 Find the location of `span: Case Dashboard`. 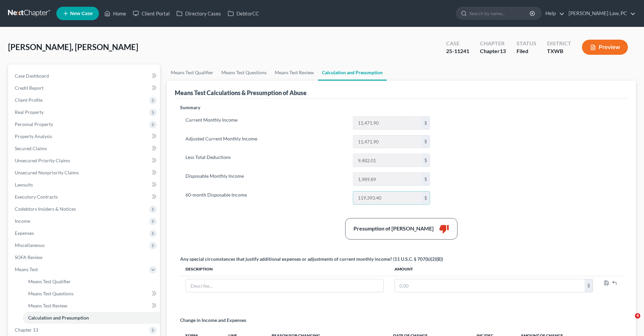

span: Case Dashboard is located at coordinates (32, 75).